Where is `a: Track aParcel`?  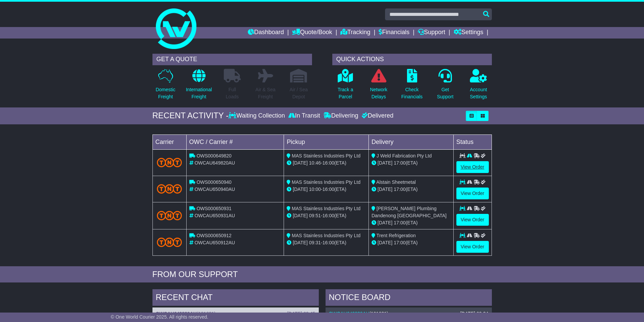
a: Track aParcel is located at coordinates (345, 86).